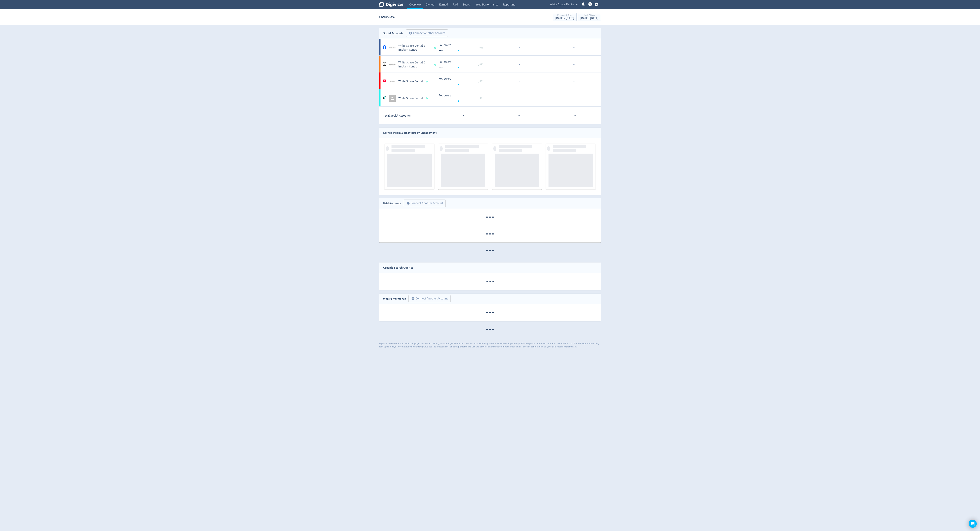 Image resolution: width=980 pixels, height=531 pixels. Describe the element at coordinates (565, 16) in the screenshot. I see `div: Previous 7 Days` at that location.